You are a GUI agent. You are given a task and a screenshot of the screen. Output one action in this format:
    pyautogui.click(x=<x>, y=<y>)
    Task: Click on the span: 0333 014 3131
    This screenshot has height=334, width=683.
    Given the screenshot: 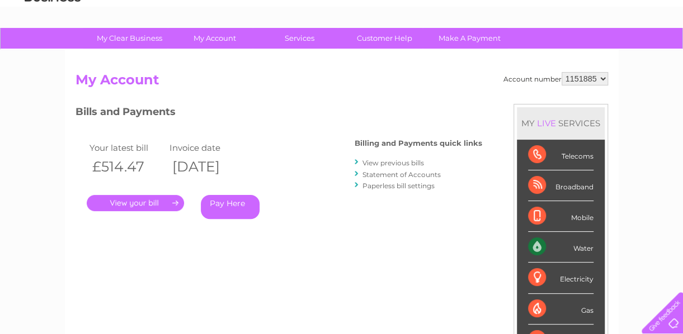 What is the action you would take?
    pyautogui.click(x=511, y=12)
    